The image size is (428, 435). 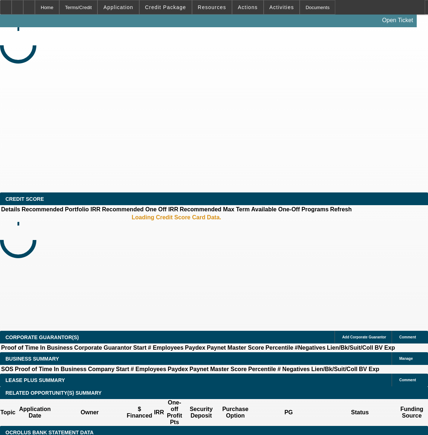 I want to click on button: Application, so click(x=118, y=7).